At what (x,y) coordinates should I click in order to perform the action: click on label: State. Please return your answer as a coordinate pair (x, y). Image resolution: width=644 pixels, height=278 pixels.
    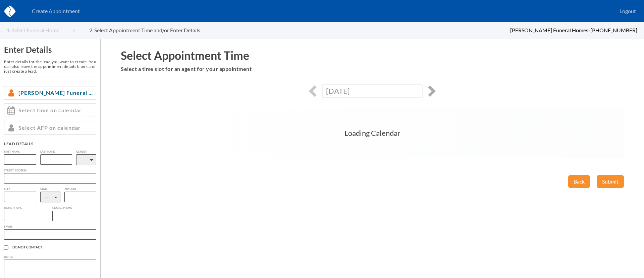
    Looking at the image, I should click on (50, 188).